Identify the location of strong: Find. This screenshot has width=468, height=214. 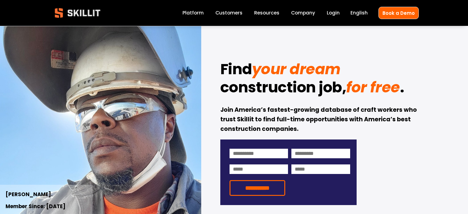
(236, 69).